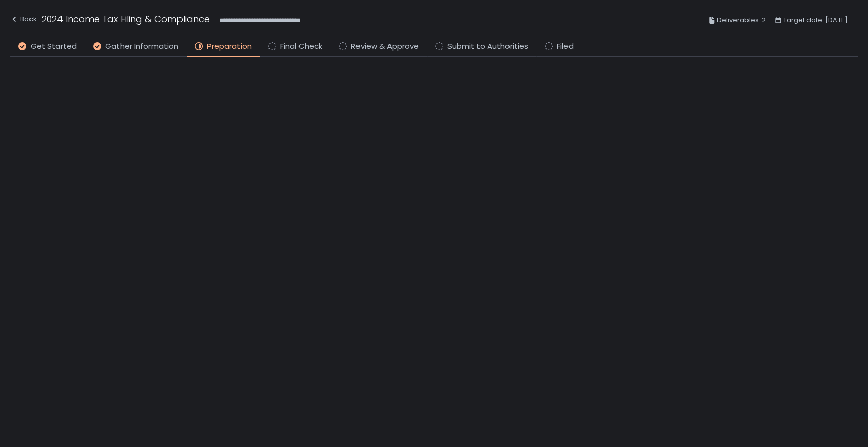 Image resolution: width=868 pixels, height=447 pixels. I want to click on span: Deliverables: 2, so click(741, 20).